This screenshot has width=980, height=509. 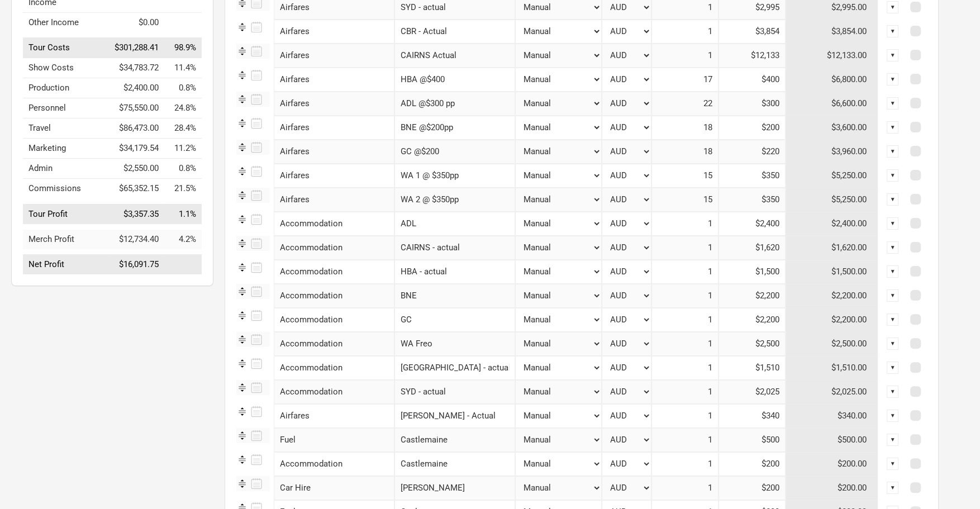 What do you see at coordinates (455, 224) in the screenshot?
I see `input: ADL` at bounding box center [455, 224].